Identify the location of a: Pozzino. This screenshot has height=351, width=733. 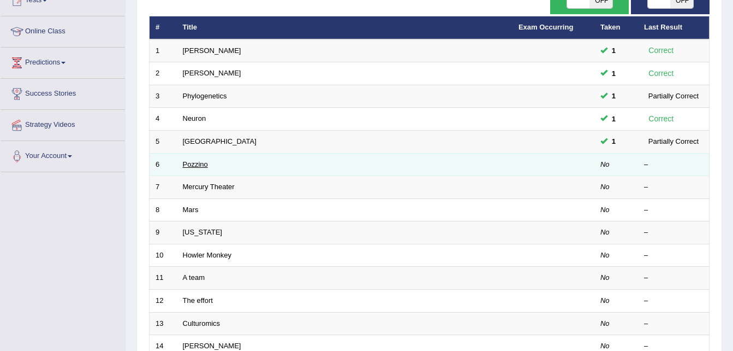
(196, 164).